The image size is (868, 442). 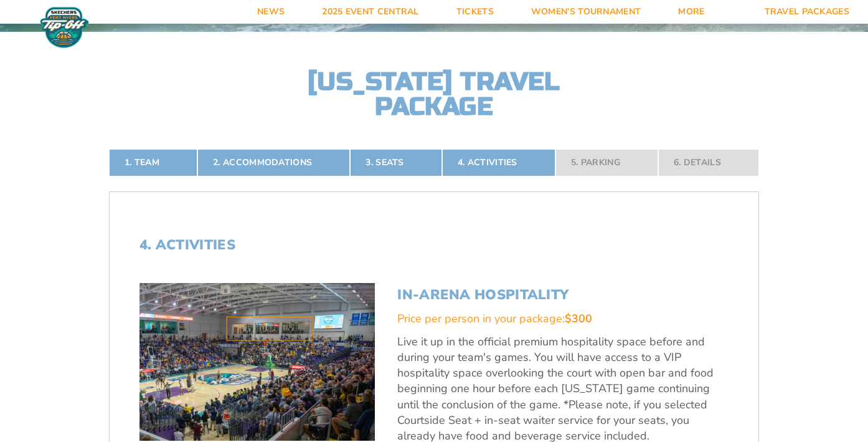 I want to click on span: $300, so click(x=578, y=319).